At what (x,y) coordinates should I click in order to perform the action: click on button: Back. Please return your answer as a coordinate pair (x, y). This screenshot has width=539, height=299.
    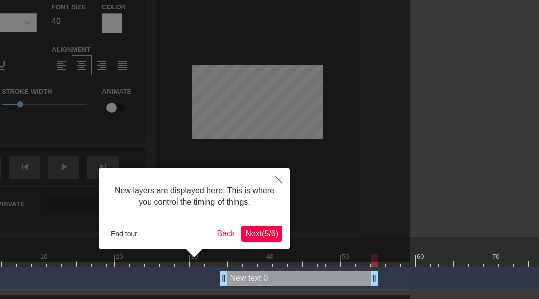
    Looking at the image, I should click on (226, 234).